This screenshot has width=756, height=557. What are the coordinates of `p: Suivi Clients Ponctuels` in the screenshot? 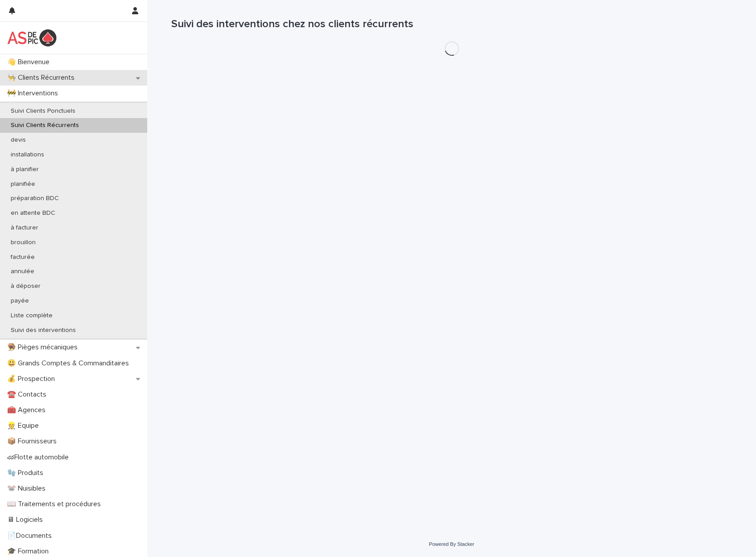 It's located at (43, 111).